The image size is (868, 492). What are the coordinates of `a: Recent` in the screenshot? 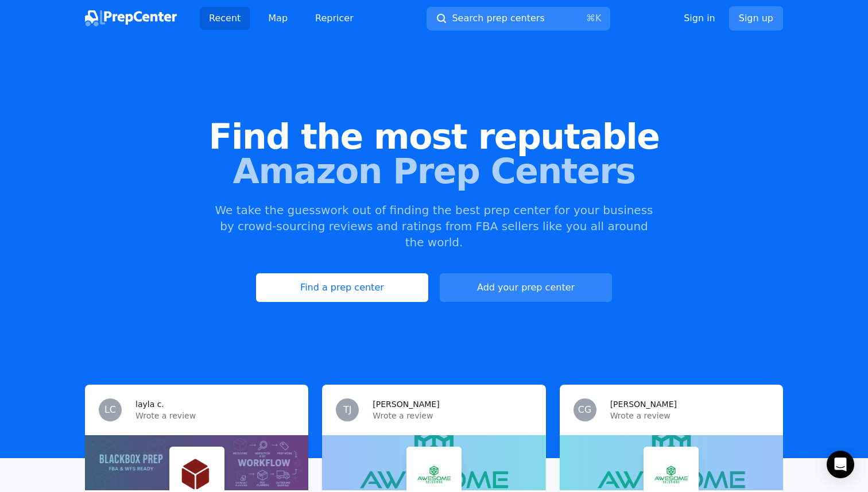 It's located at (224, 18).